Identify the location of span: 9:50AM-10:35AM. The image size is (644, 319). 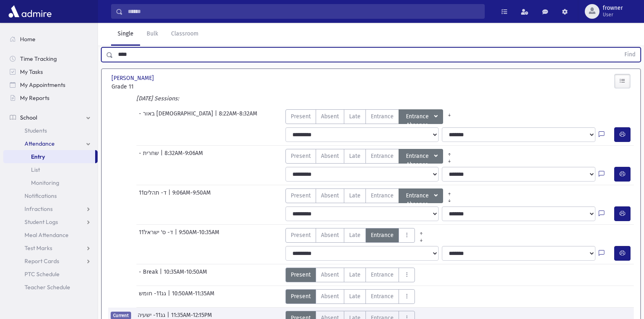
(199, 235).